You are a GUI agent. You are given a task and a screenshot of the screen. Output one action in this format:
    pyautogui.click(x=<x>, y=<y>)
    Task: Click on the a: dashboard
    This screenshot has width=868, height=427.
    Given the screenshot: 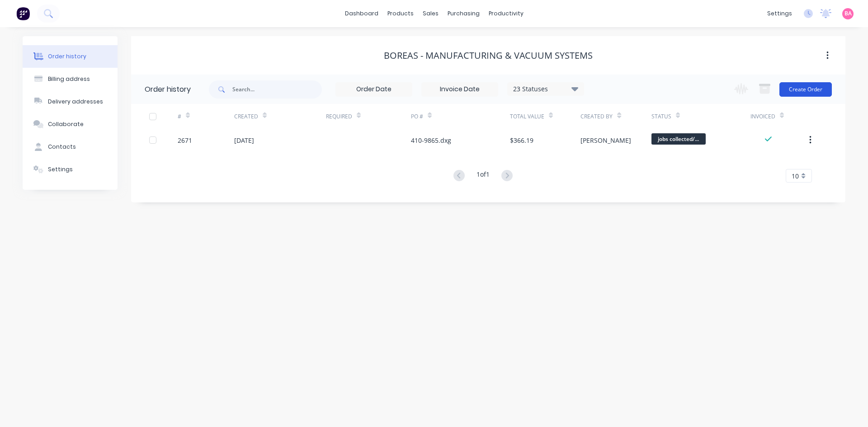 What is the action you would take?
    pyautogui.click(x=361, y=13)
    